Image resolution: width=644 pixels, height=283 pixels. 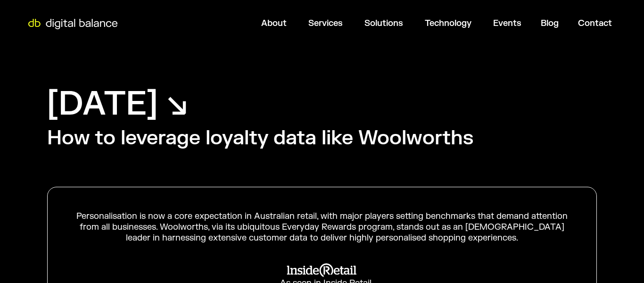 What do you see at coordinates (72, 24) in the screenshot?
I see `img: Digital Balance logo` at bounding box center [72, 24].